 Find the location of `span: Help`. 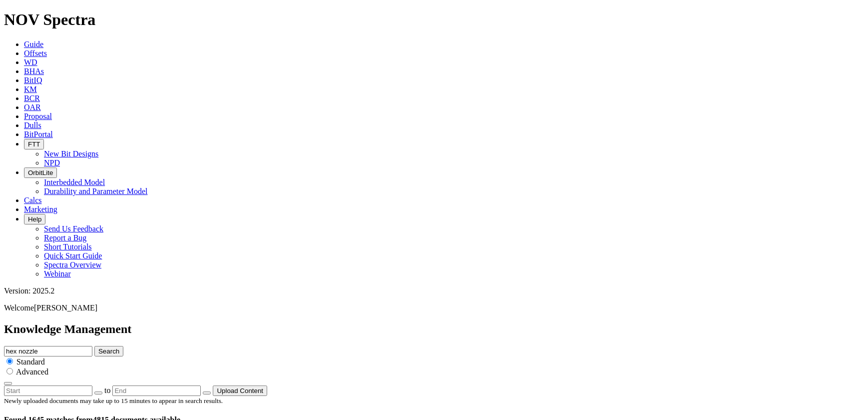

span: Help is located at coordinates (34, 219).